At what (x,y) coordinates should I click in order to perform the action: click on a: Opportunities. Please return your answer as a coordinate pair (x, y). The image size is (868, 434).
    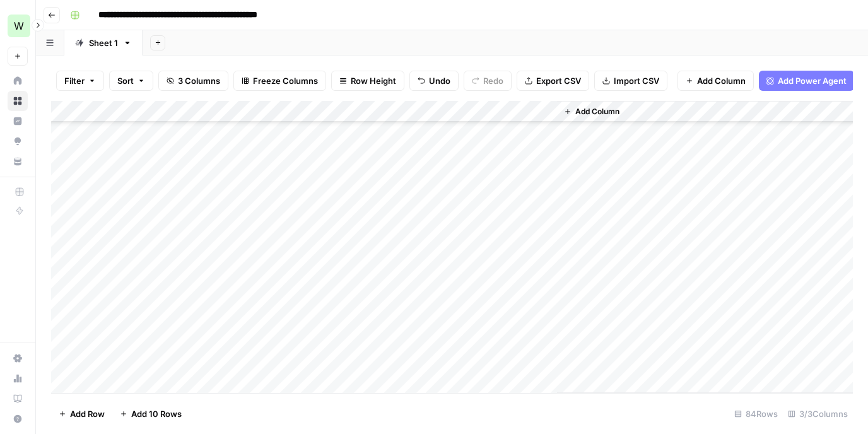
    Looking at the image, I should click on (18, 141).